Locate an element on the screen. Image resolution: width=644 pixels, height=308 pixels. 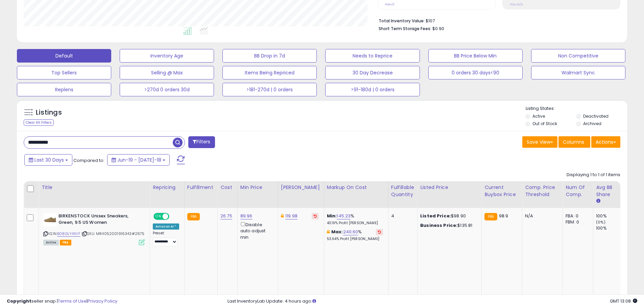
a: B08GLY4XVF is located at coordinates (68, 234).